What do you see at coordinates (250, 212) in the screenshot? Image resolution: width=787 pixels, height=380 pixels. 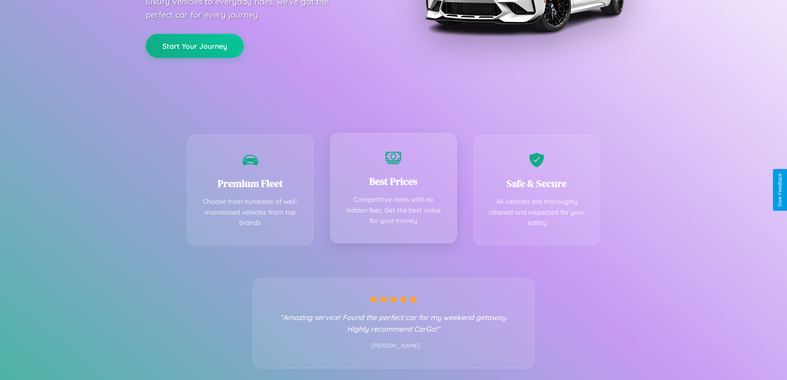 I see `p: Choose from hundreds of well-maintained vehicles from top brands` at bounding box center [250, 212].